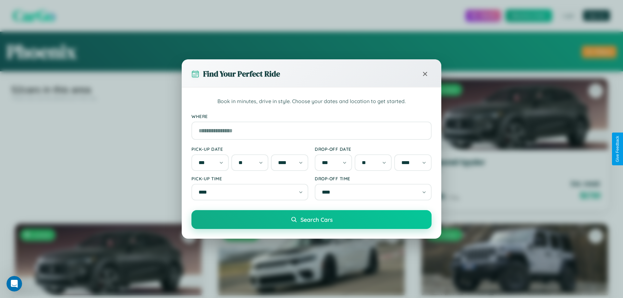 This screenshot has height=298, width=623. What do you see at coordinates (373, 178) in the screenshot?
I see `label: Drop-off Time` at bounding box center [373, 178].